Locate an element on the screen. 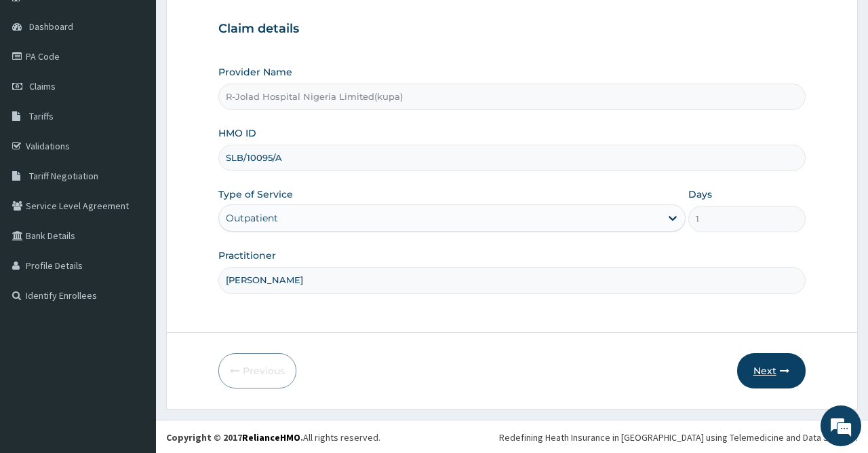  label: Provider Name is located at coordinates (255, 72).